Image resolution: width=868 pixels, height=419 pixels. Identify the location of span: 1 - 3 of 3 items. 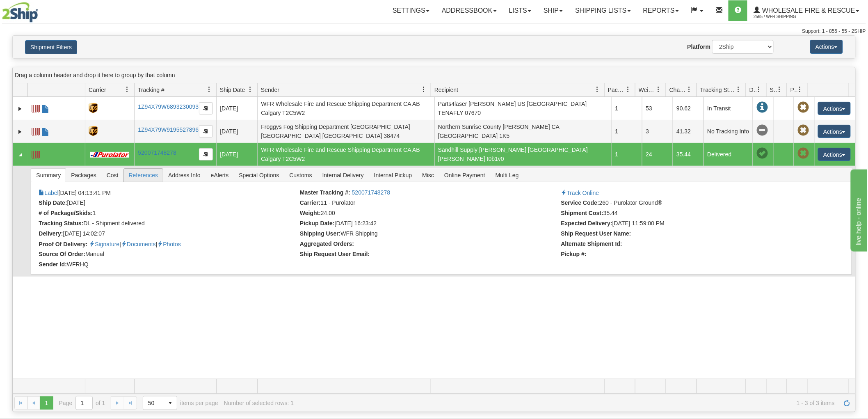
(567, 403).